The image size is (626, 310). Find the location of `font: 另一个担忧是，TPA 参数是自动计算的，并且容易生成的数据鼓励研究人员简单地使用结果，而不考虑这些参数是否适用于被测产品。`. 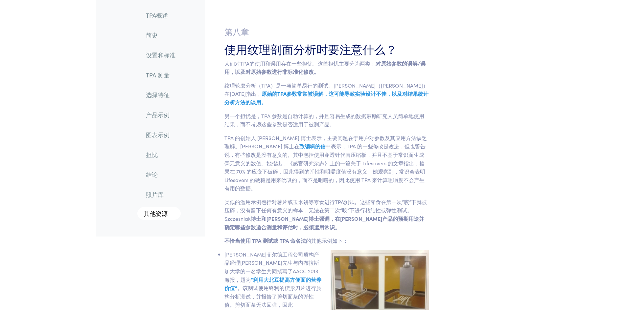

font: 另一个担忧是，TPA 参数是自动计算的，并且容易生成的数据鼓励研究人员简单地使用结果，而不考虑这些参数是否适用于被测产品。 is located at coordinates (324, 120).